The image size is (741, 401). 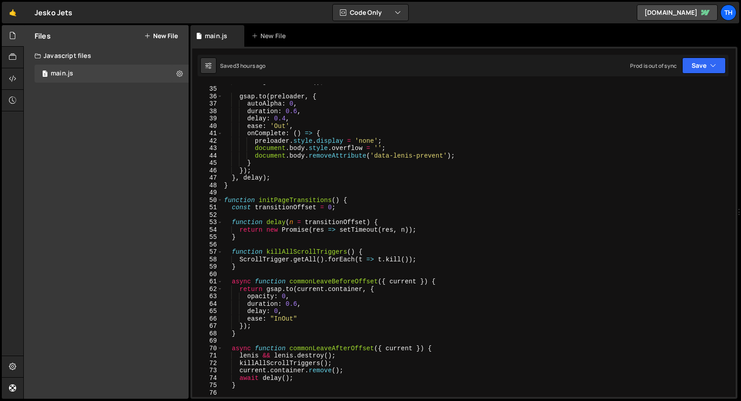 What do you see at coordinates (207, 230) in the screenshot?
I see `div: 54` at bounding box center [207, 230].